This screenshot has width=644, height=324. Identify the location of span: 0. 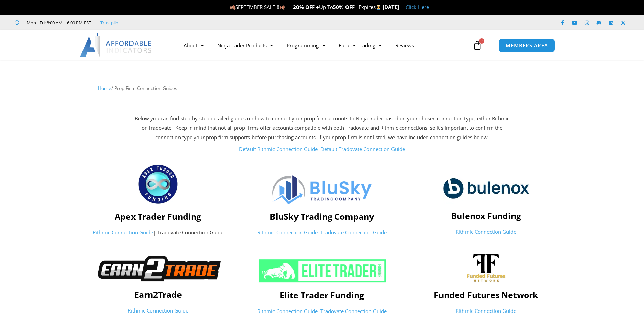
(482, 41).